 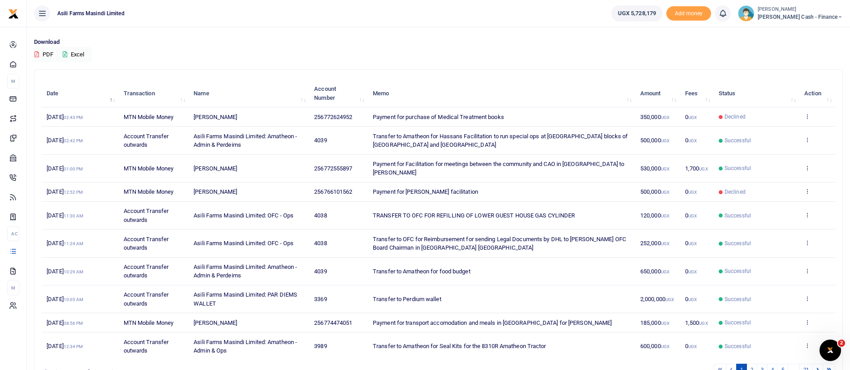 I want to click on small: 08:56 PM, so click(x=73, y=323).